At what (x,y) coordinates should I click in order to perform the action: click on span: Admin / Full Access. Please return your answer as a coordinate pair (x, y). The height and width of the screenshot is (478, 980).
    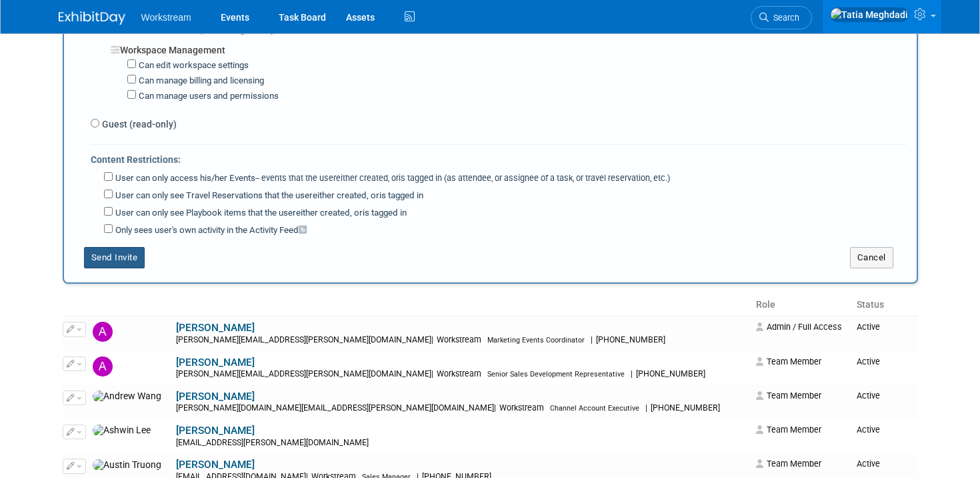
    Looking at the image, I should click on (799, 326).